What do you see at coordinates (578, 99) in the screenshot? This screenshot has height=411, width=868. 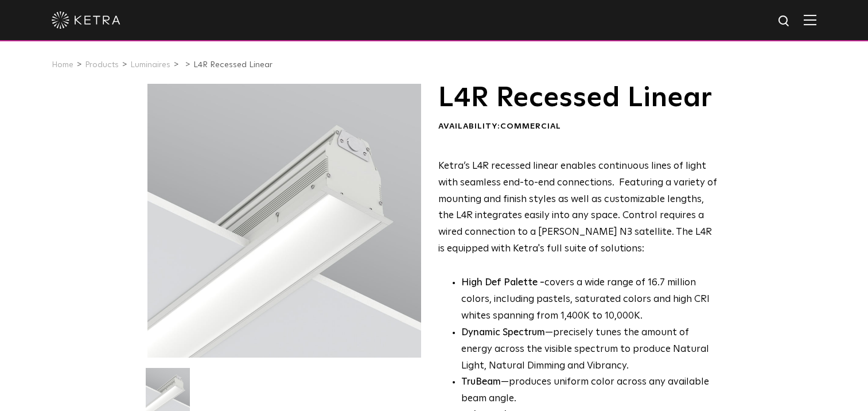 I see `h1: L4R Recessed Linear` at bounding box center [578, 99].